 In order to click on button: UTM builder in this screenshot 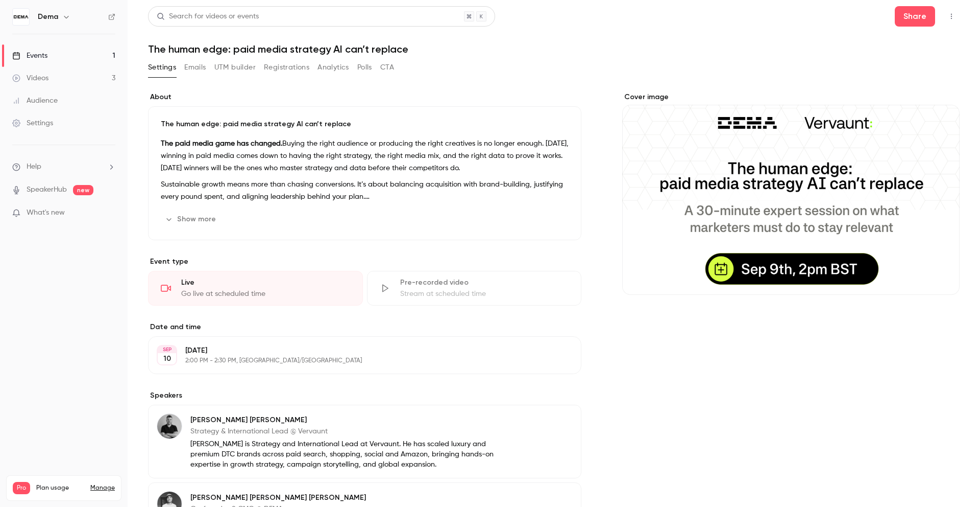, I will do `click(235, 67)`.